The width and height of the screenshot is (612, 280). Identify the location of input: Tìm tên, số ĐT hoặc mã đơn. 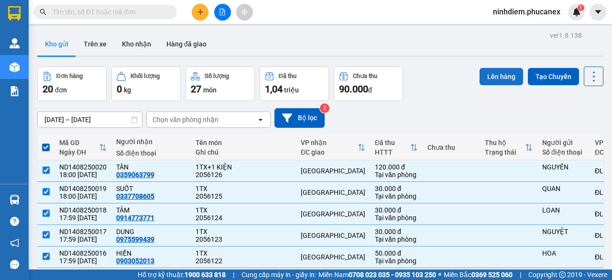
(109, 12).